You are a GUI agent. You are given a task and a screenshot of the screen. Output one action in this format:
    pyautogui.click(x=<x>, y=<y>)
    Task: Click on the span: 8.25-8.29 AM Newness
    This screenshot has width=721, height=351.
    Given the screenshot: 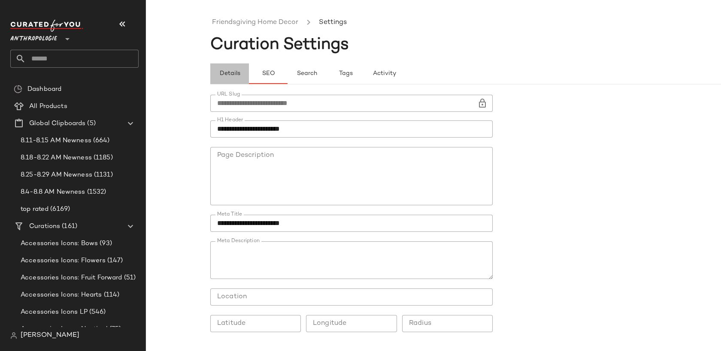 What is the action you would take?
    pyautogui.click(x=56, y=175)
    